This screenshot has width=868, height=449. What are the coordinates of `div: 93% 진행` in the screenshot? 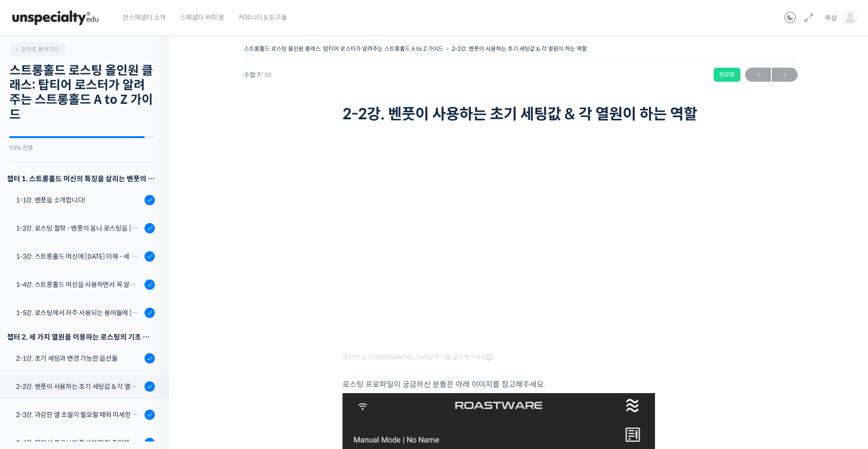 It's located at (82, 148).